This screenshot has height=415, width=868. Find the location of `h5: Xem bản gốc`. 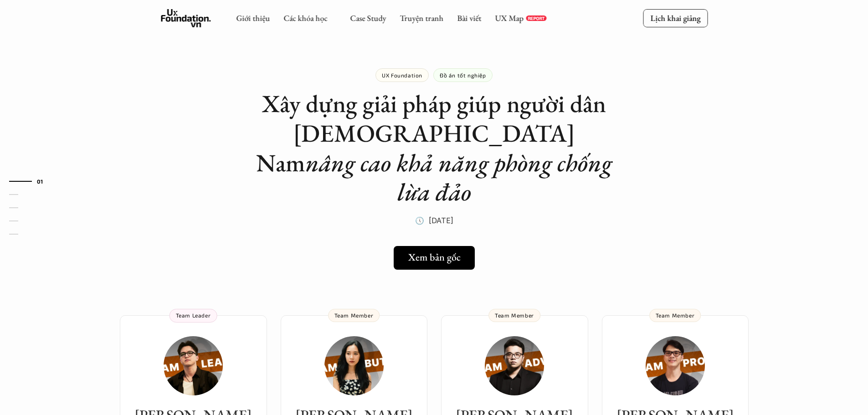

h5: Xem bản gốc is located at coordinates (434, 258).